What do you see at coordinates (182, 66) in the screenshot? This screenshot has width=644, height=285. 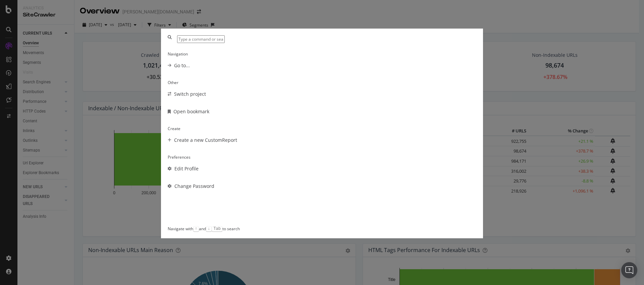 I see `div: Go to...` at bounding box center [182, 66].